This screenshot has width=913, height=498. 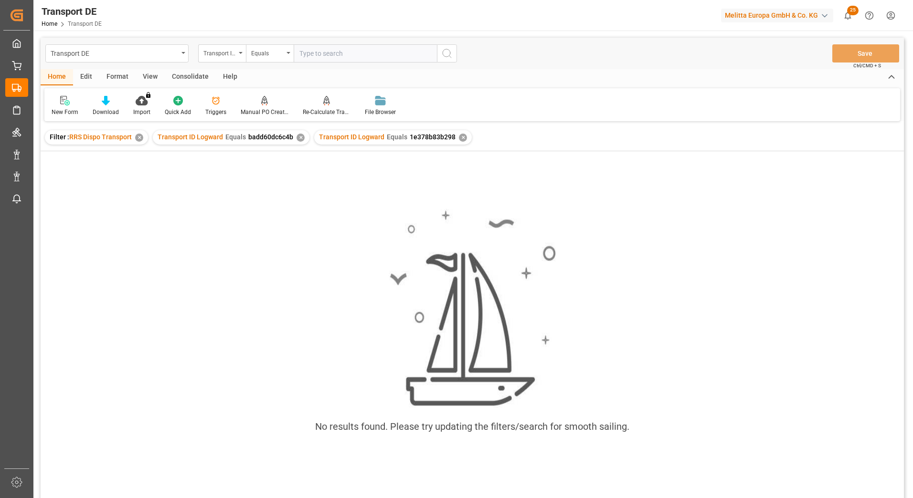 I want to click on div: Help, so click(x=230, y=77).